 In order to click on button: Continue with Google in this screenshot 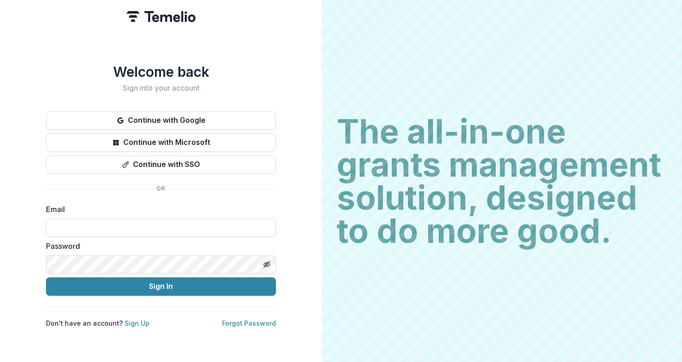, I will do `click(161, 121)`.